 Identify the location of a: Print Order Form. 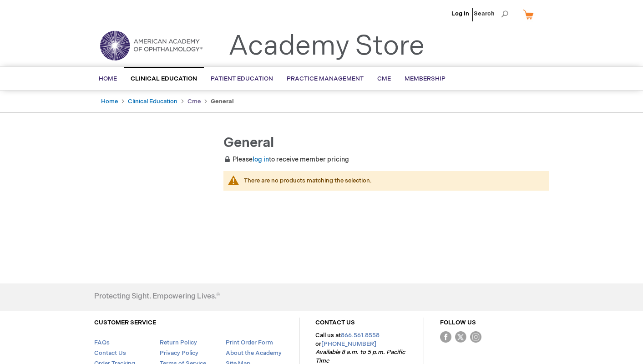
(249, 342).